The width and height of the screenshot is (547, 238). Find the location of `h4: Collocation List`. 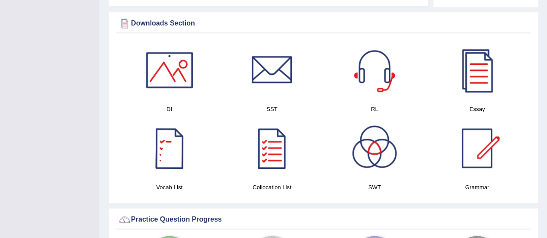

h4: Collocation List is located at coordinates (272, 187).